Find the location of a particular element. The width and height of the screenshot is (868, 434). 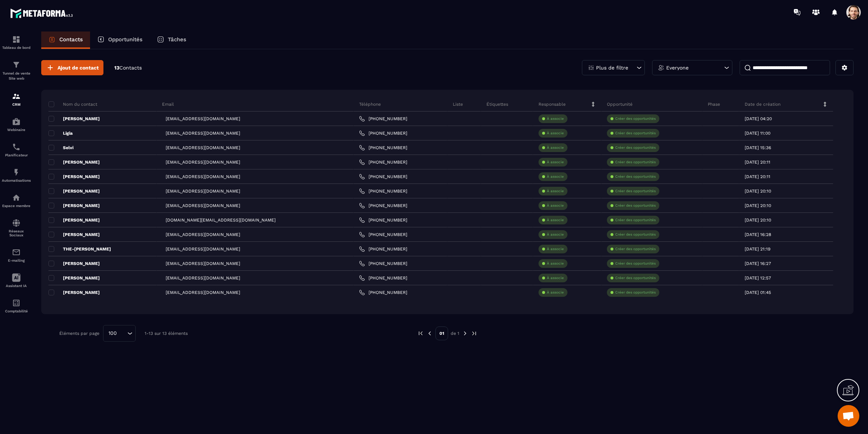

p: Ligia is located at coordinates (61, 133).